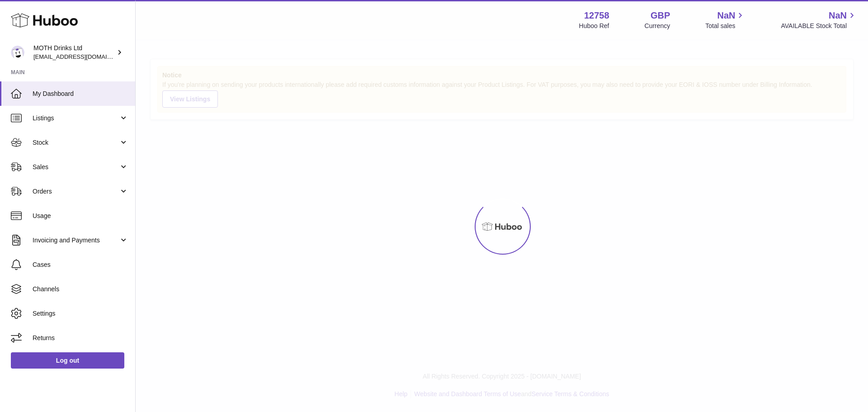 The height and width of the screenshot is (412, 868). Describe the element at coordinates (596, 15) in the screenshot. I see `strong: 12758` at that location.